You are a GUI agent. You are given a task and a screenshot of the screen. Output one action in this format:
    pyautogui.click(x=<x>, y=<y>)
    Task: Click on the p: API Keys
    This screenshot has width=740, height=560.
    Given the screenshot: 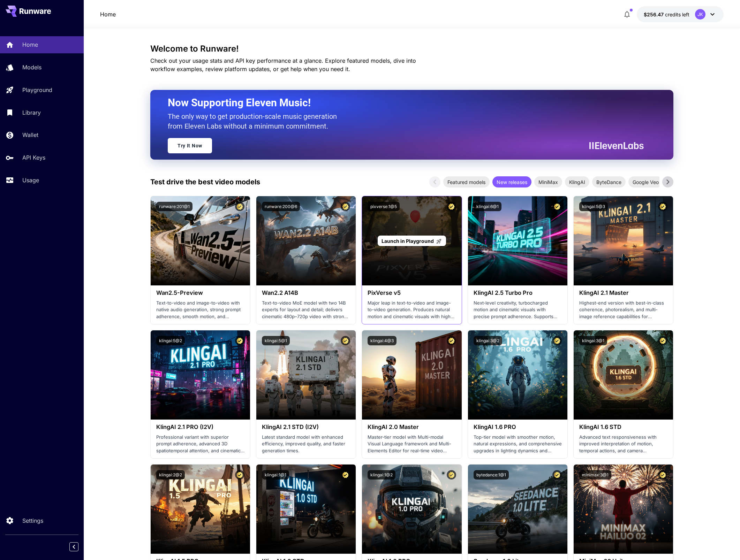 What is the action you would take?
    pyautogui.click(x=34, y=157)
    